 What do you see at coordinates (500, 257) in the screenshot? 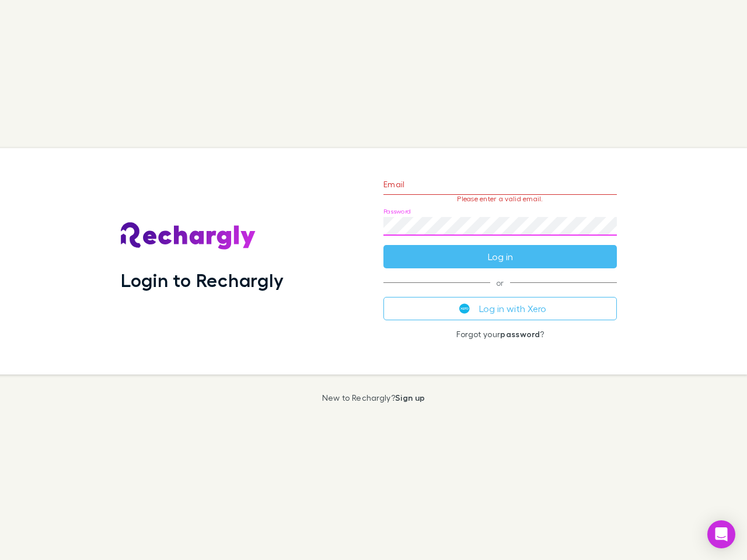
I see `button: Log in` at bounding box center [500, 257].